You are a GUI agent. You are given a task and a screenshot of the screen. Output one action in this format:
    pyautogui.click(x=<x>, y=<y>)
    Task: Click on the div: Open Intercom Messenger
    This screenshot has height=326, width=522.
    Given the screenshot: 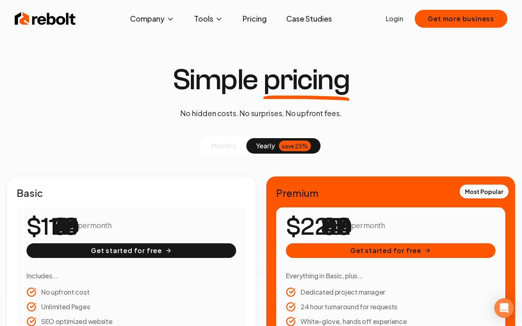 What is the action you would take?
    pyautogui.click(x=504, y=308)
    